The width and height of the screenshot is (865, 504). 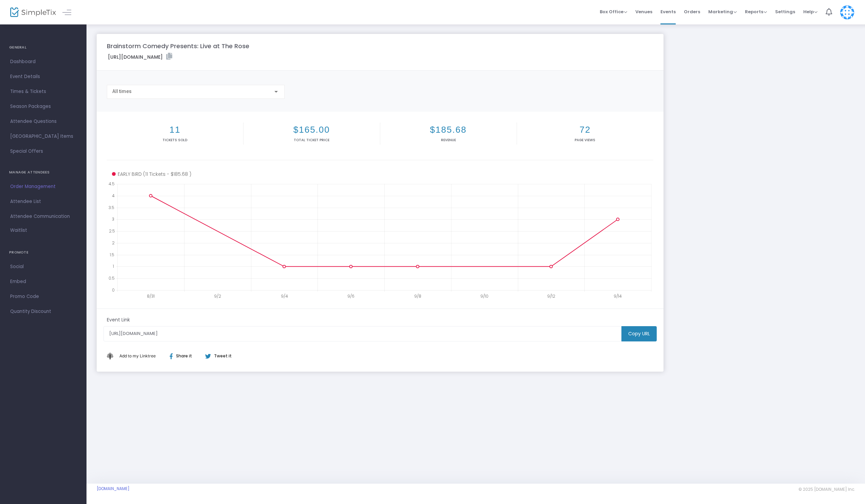 I want to click on text: 1.5, so click(x=112, y=254).